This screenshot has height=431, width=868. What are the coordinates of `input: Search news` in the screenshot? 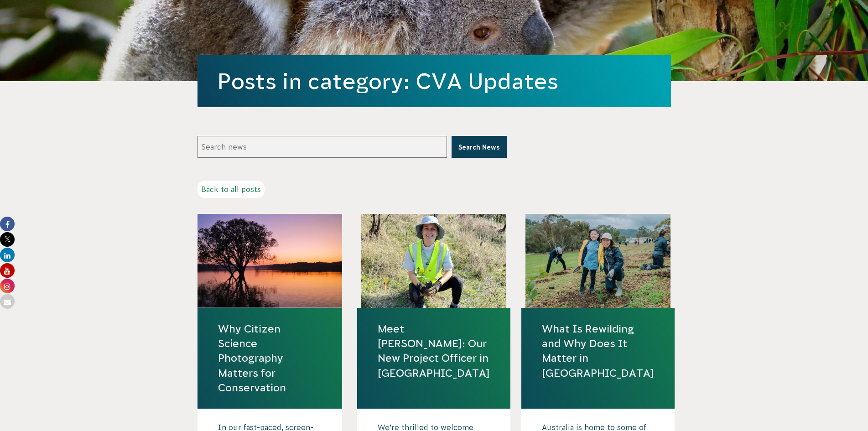 It's located at (322, 147).